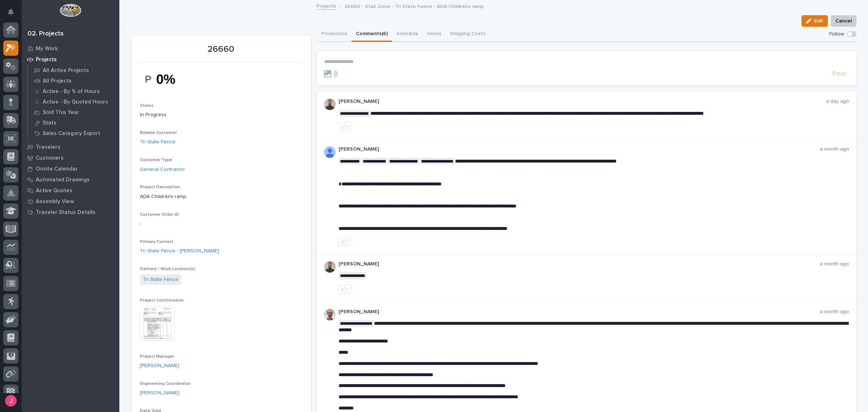 The width and height of the screenshot is (868, 412). What do you see at coordinates (14, 14) in the screenshot?
I see `div: Notifications` at bounding box center [14, 14].